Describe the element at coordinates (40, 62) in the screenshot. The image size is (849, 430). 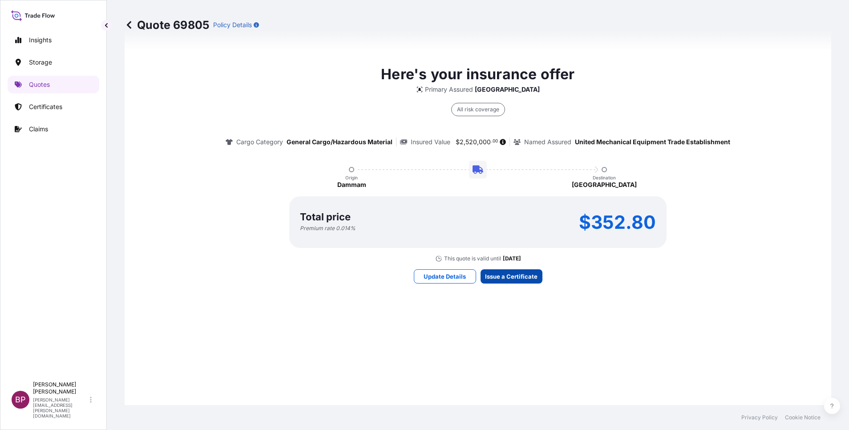
I see `p: Storage` at that location.